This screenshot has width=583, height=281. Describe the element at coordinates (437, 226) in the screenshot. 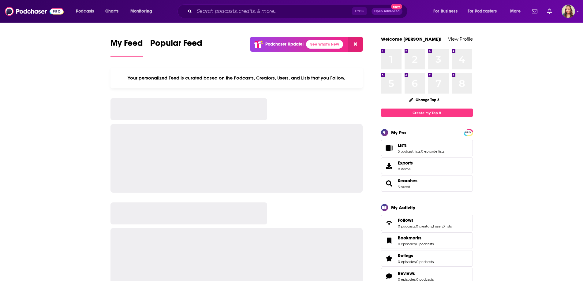

I see `a: 1 user` at that location.